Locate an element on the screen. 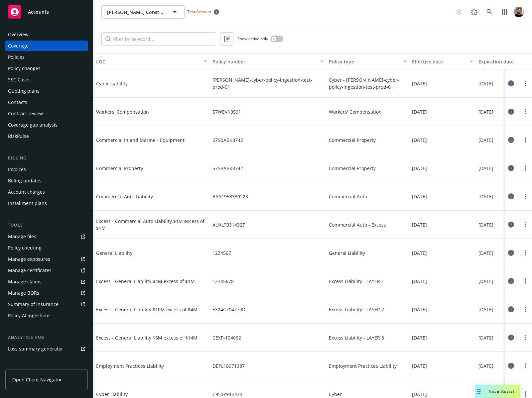 The image size is (532, 398). span: Commercial Auto is located at coordinates (348, 196).